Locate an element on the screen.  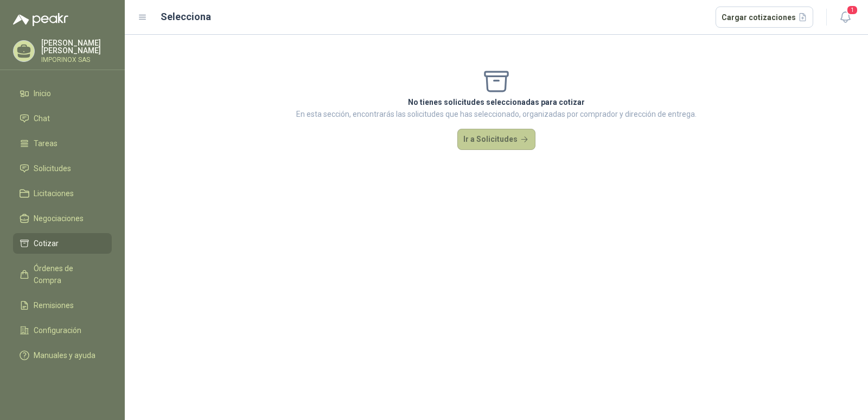
a: Ir a Solicitudes is located at coordinates (497, 140).